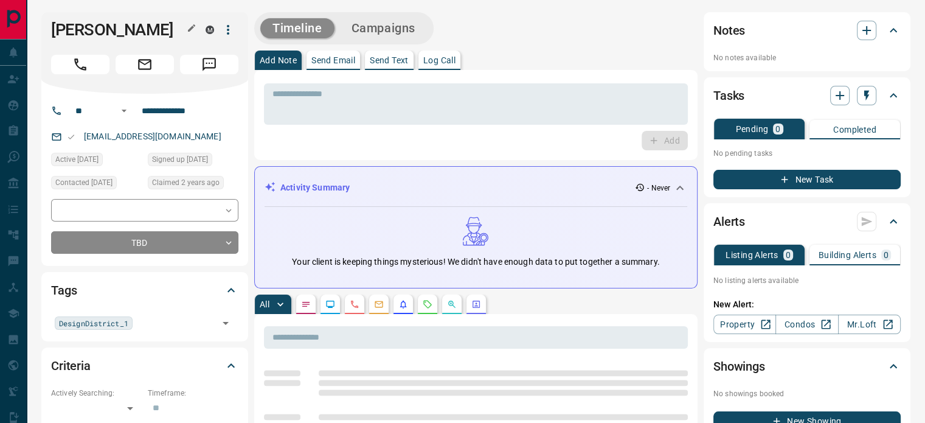 The width and height of the screenshot is (925, 423). Describe the element at coordinates (94, 323) in the screenshot. I see `span: DesignDistrict_1` at that location.